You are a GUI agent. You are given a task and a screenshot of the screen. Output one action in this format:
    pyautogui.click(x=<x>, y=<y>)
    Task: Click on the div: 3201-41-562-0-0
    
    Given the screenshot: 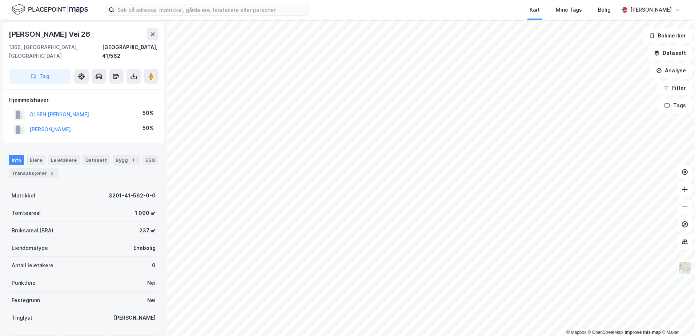 What is the action you would take?
    pyautogui.click(x=132, y=195)
    